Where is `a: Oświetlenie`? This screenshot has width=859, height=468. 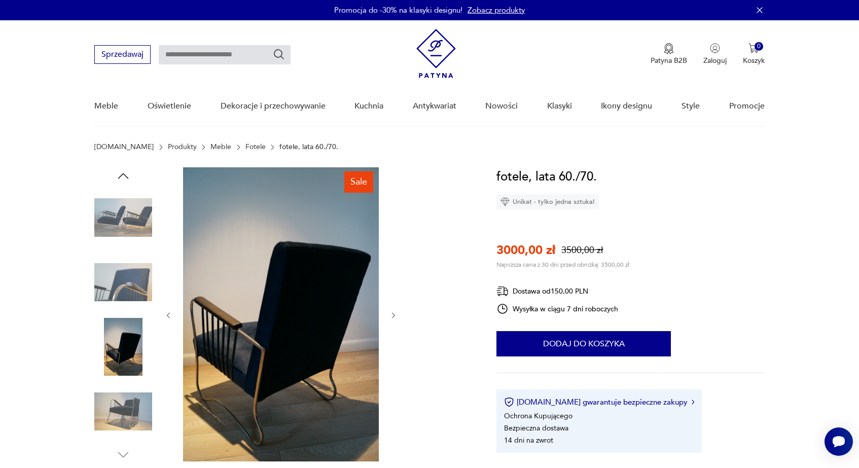 a: Oświetlenie is located at coordinates (169, 106).